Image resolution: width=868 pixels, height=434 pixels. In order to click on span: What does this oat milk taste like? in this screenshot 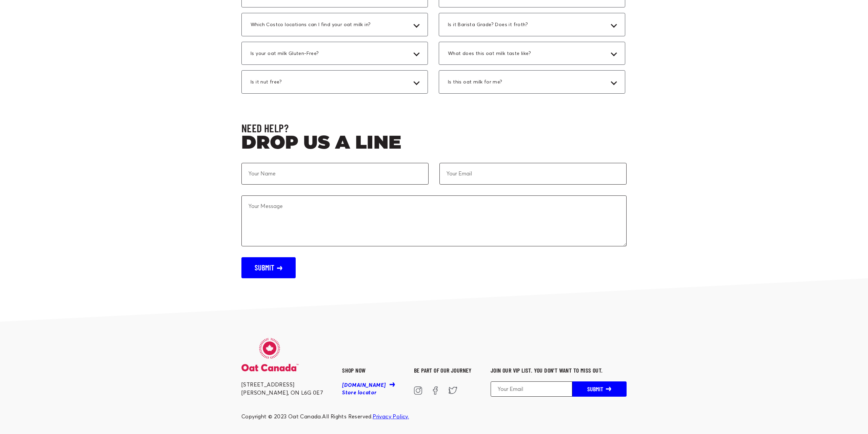, I will do `click(492, 53)`.